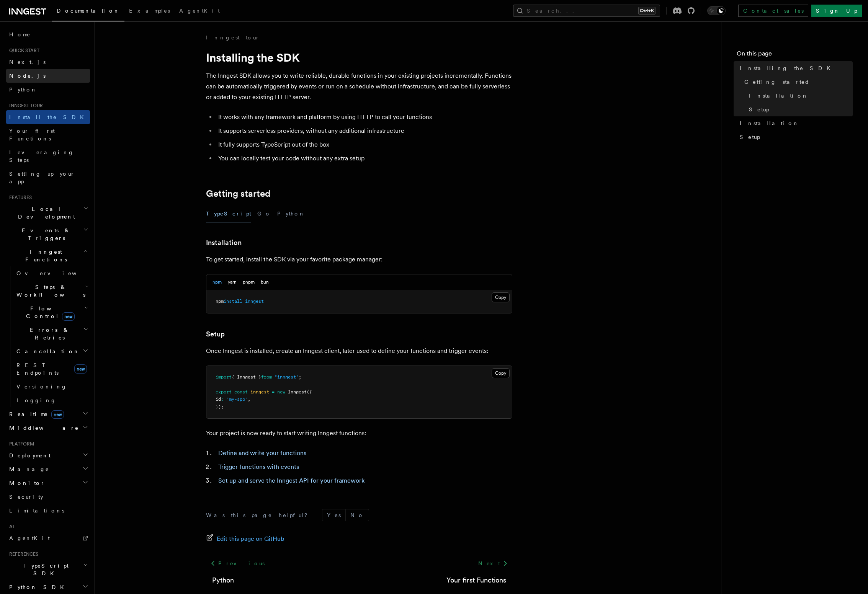 This screenshot has width=868, height=594. Describe the element at coordinates (45, 235) in the screenshot. I see `span: Events & Triggers` at that location.